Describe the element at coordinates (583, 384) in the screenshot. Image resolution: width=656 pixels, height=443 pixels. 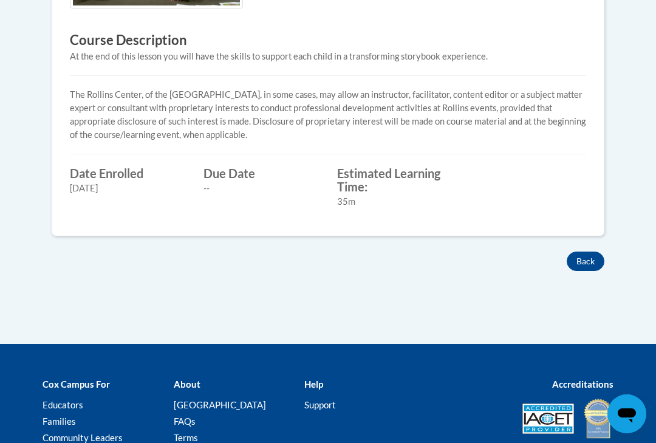
I see `b: Accreditations` at that location.